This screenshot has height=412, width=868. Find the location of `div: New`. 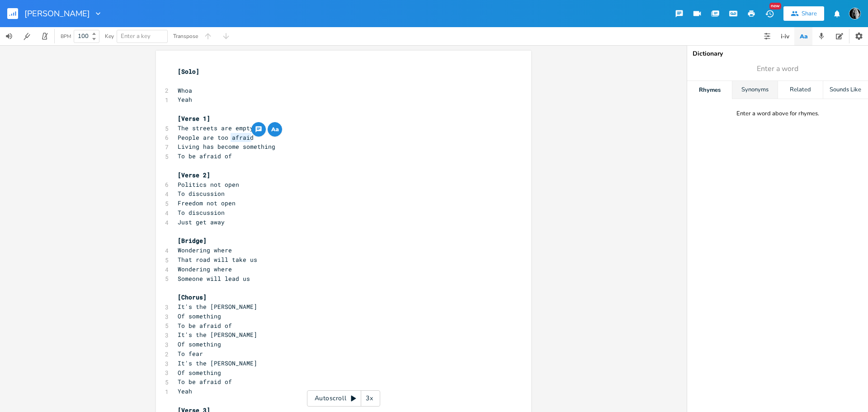

div: New is located at coordinates (776, 6).